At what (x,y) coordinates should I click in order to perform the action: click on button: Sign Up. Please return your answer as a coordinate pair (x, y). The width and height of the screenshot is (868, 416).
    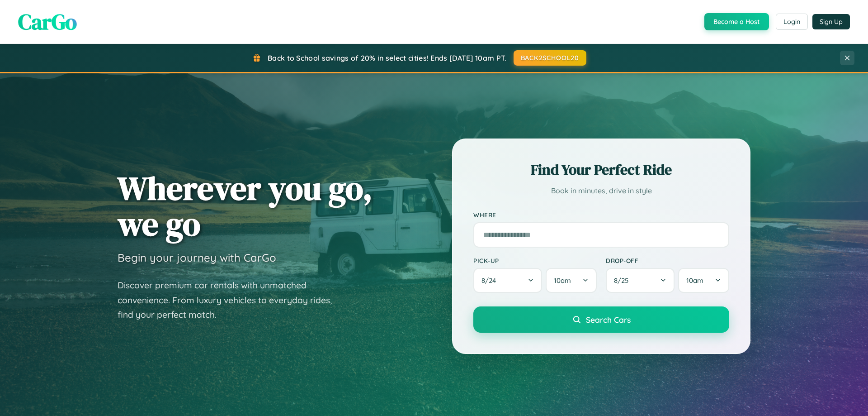
    Looking at the image, I should click on (831, 21).